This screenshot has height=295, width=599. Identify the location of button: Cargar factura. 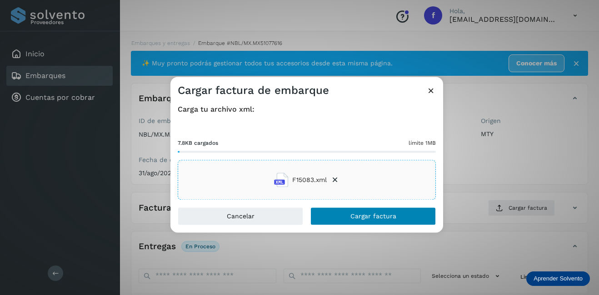
(373, 217).